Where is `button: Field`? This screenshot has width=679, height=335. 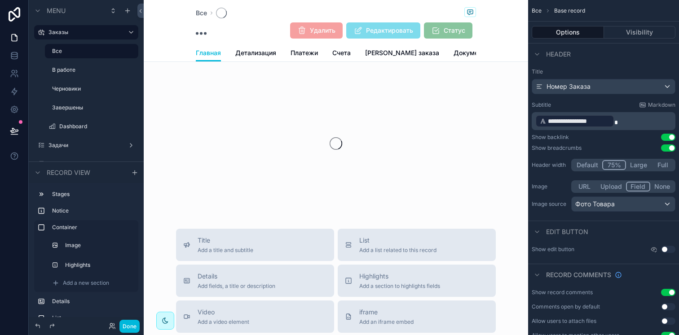
button: Field is located at coordinates (638, 187).